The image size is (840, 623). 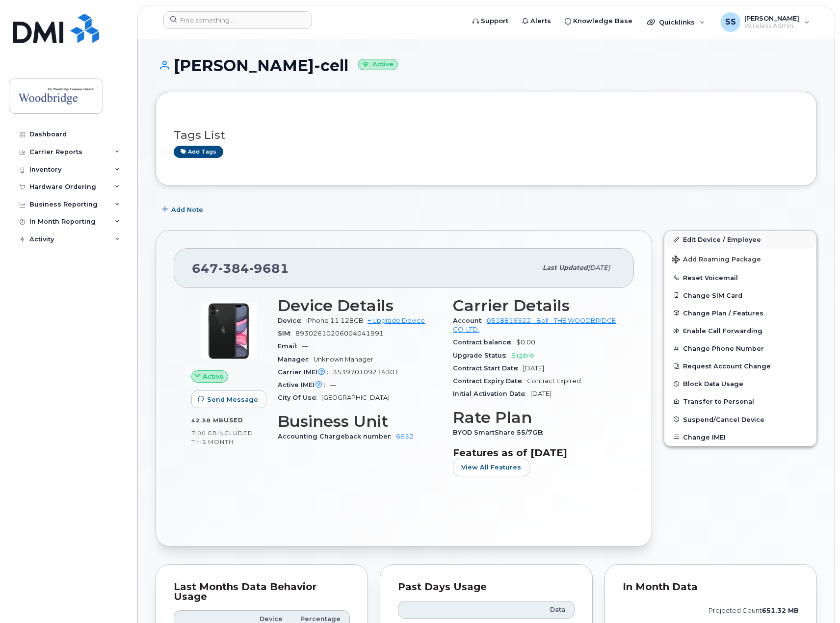 I want to click on button: Block Data Usage, so click(x=740, y=383).